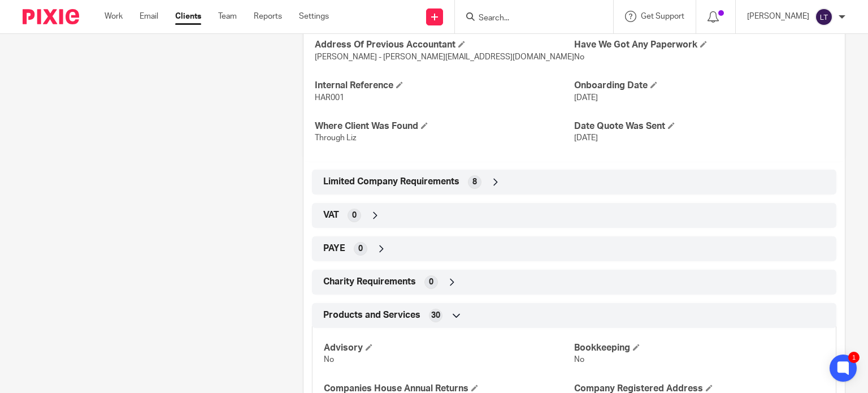 The width and height of the screenshot is (868, 393). What do you see at coordinates (329, 98) in the screenshot?
I see `span: HAR001` at bounding box center [329, 98].